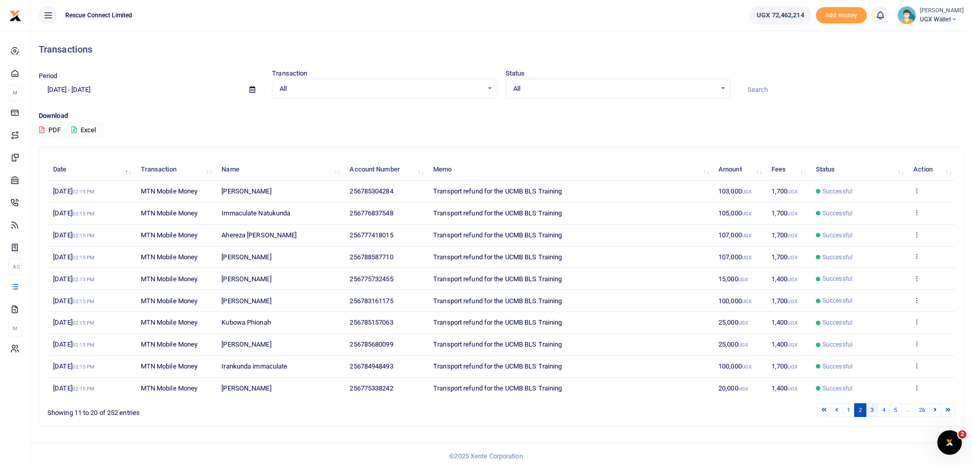  What do you see at coordinates (570, 169) in the screenshot?
I see `th: Memo: activate to sort column ascending` at bounding box center [570, 169].